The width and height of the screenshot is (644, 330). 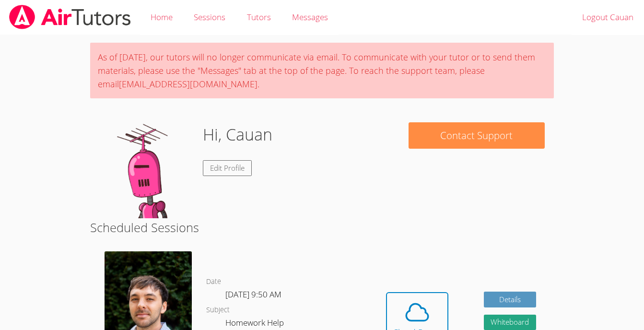 I want to click on span: Messages, so click(x=309, y=17).